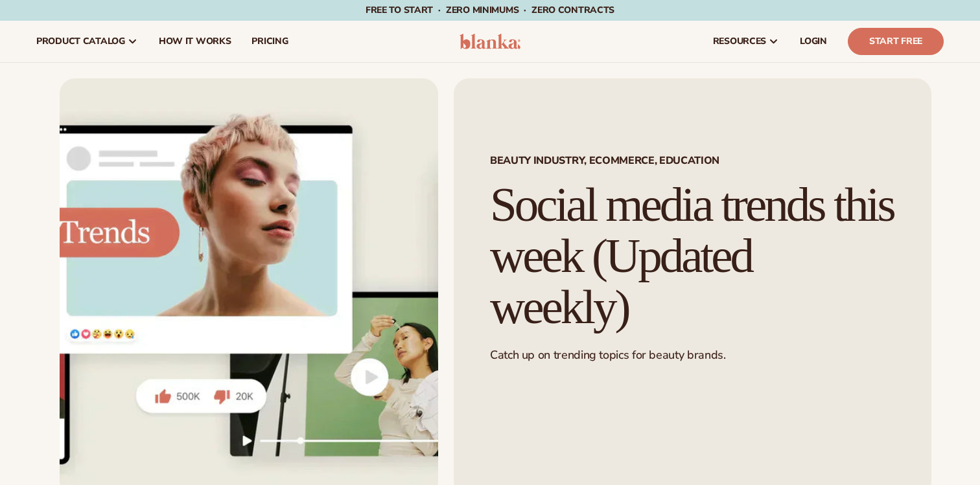 This screenshot has width=980, height=485. I want to click on span: Free to start · ZERO minimums · ZERO contracts, so click(490, 9).